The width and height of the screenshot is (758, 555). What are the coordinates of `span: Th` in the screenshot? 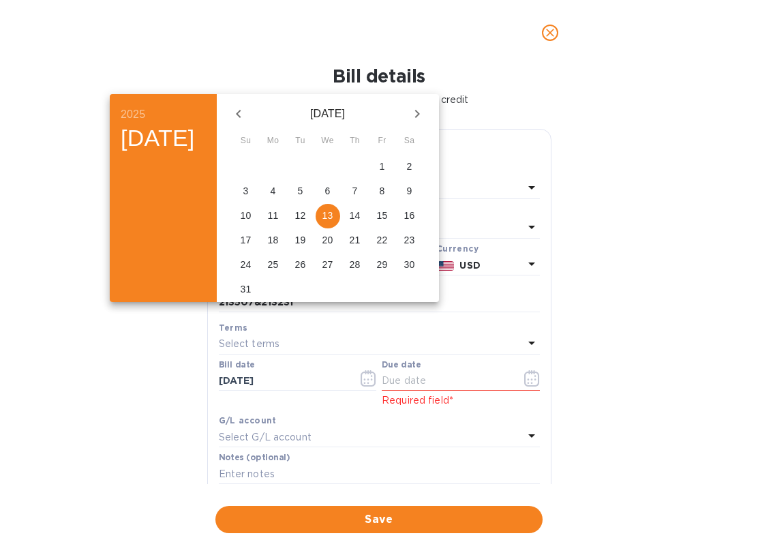 It's located at (355, 141).